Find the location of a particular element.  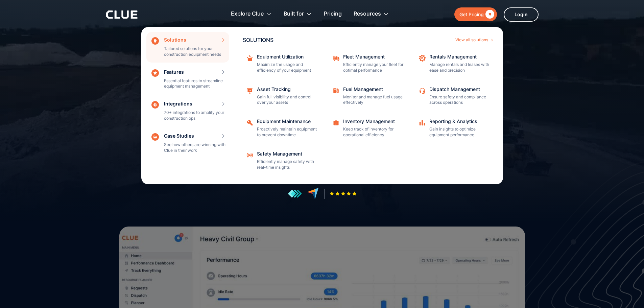

a: Reporting & AnalyticsGain insights to optimize equipment performance is located at coordinates (455, 128).